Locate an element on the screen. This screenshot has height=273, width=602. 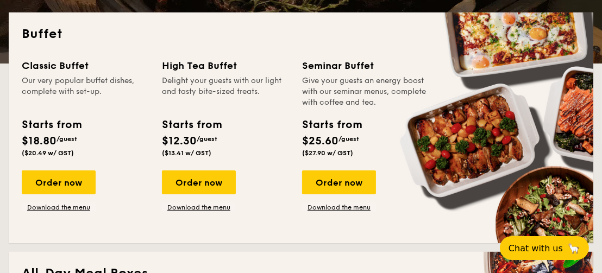
h2: Buffet is located at coordinates (301, 34).